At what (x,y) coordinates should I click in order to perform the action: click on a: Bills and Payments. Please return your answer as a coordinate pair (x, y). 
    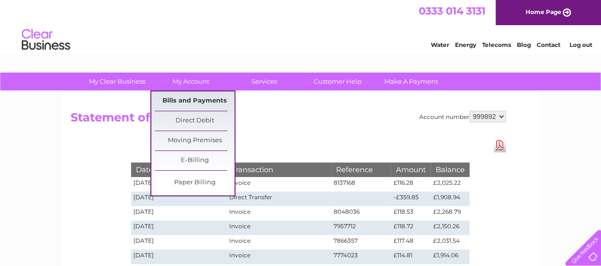
    Looking at the image, I should click on (194, 101).